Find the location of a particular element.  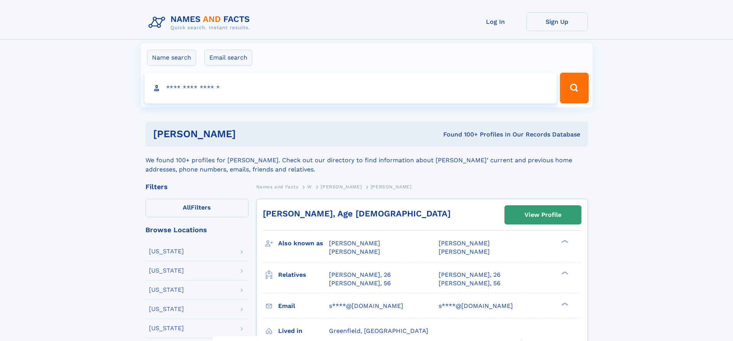

div: View Profile is located at coordinates (543, 215).